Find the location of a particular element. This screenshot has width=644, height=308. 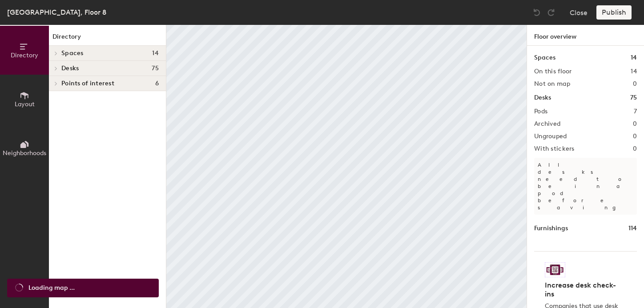

h1: Directory is located at coordinates (107, 39).